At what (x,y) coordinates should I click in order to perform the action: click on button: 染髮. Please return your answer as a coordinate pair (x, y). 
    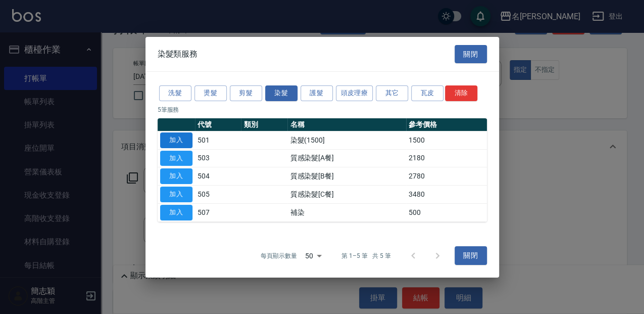
    Looking at the image, I should click on (281, 93).